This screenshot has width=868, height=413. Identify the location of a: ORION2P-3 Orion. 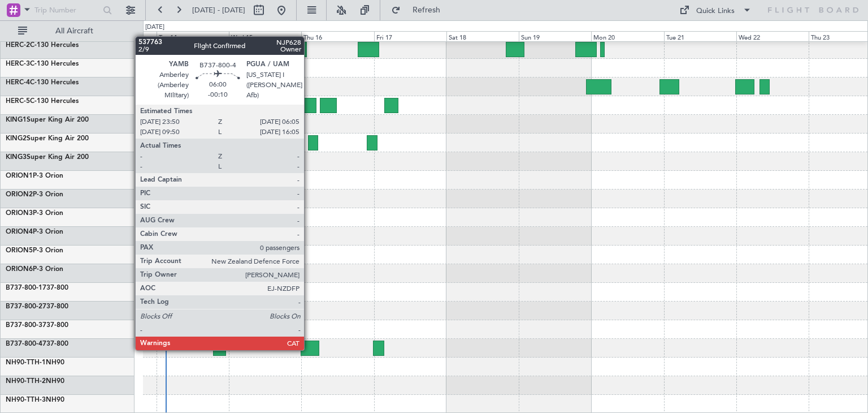
(35, 195).